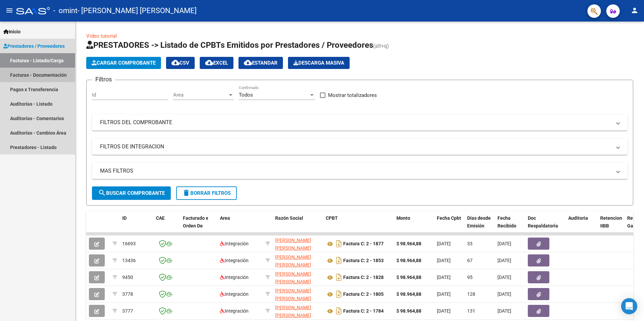 The width and height of the screenshot is (644, 321). Describe the element at coordinates (103, 79) in the screenshot. I see `h3: Filtros` at that location.